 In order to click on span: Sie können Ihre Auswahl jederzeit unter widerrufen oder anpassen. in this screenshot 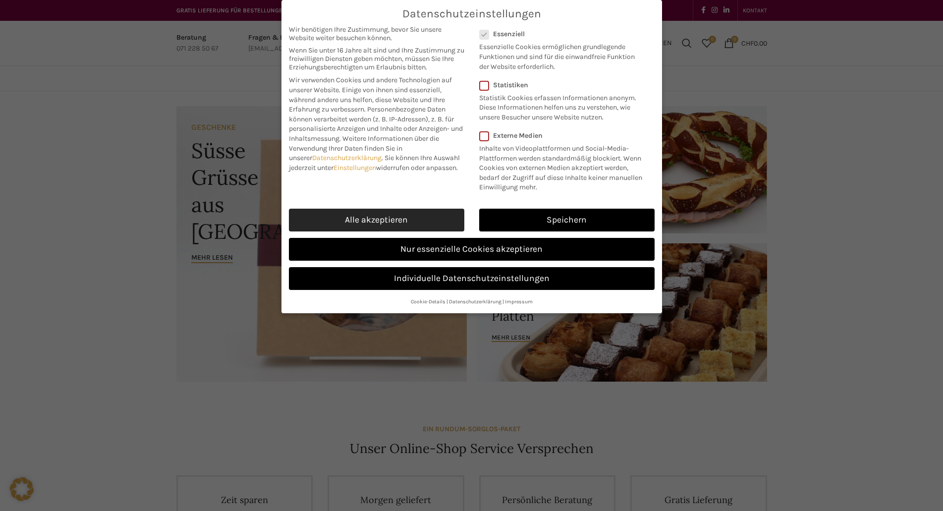, I will do `click(374, 163)`.